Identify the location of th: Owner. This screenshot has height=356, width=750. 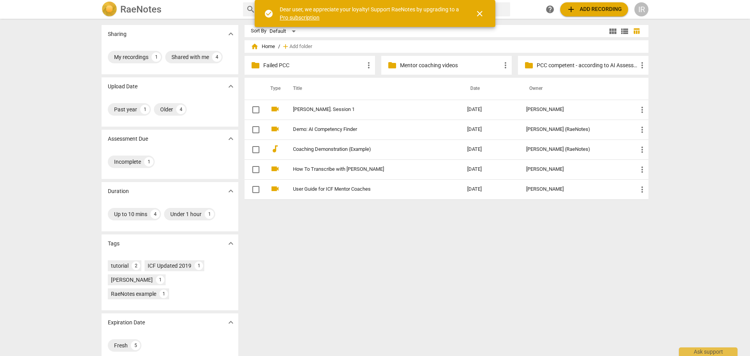
(576, 89).